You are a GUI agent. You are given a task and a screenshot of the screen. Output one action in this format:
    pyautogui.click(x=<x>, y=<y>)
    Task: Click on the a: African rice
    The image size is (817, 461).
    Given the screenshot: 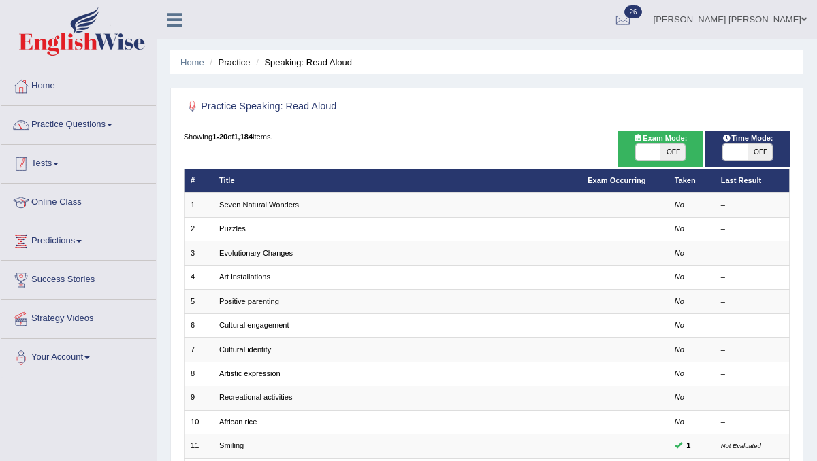 What is the action you would take?
    pyautogui.click(x=237, y=422)
    